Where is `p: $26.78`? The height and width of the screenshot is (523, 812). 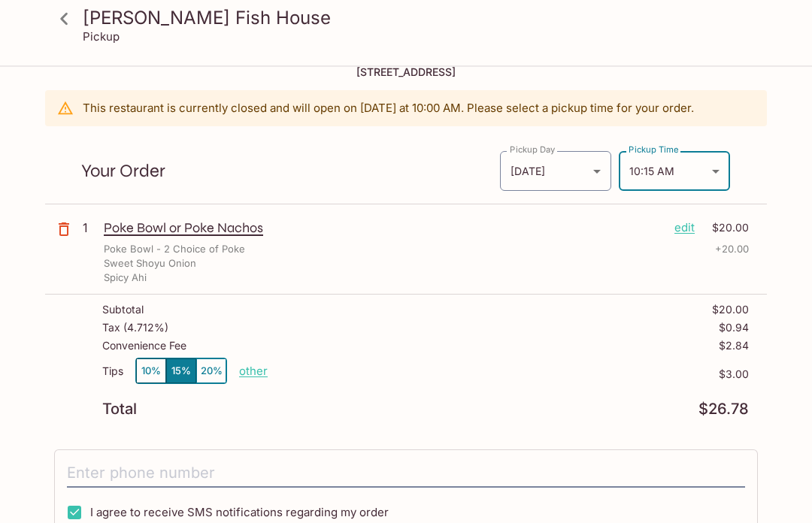
p: $26.78 is located at coordinates (723, 410).